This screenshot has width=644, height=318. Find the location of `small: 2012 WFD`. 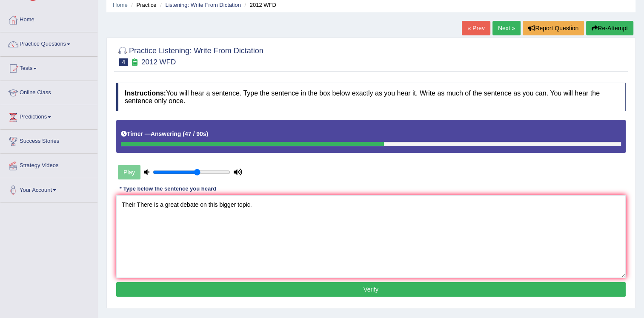

small: 2012 WFD is located at coordinates (159, 62).